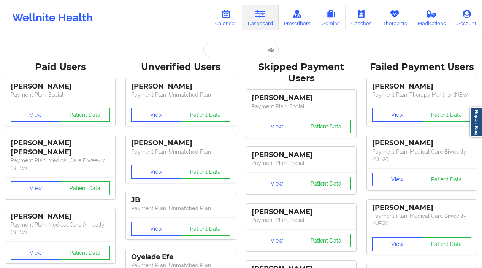  What do you see at coordinates (421, 67) in the screenshot?
I see `div: Failed Payment Users` at bounding box center [421, 67].